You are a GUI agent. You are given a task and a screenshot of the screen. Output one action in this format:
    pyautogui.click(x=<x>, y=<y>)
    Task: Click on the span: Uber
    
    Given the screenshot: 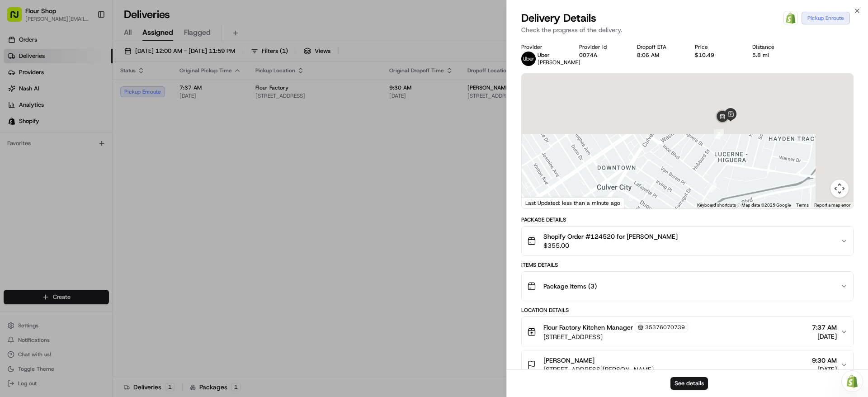 What is the action you would take?
    pyautogui.click(x=544, y=55)
    